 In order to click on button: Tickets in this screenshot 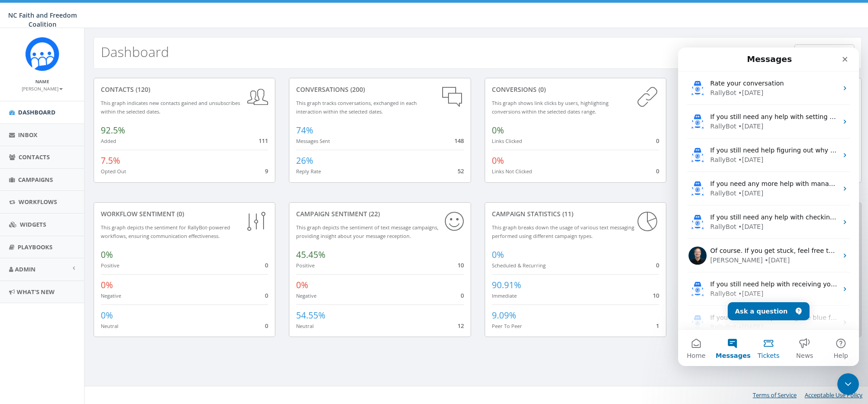, I will do `click(91, 300)`.